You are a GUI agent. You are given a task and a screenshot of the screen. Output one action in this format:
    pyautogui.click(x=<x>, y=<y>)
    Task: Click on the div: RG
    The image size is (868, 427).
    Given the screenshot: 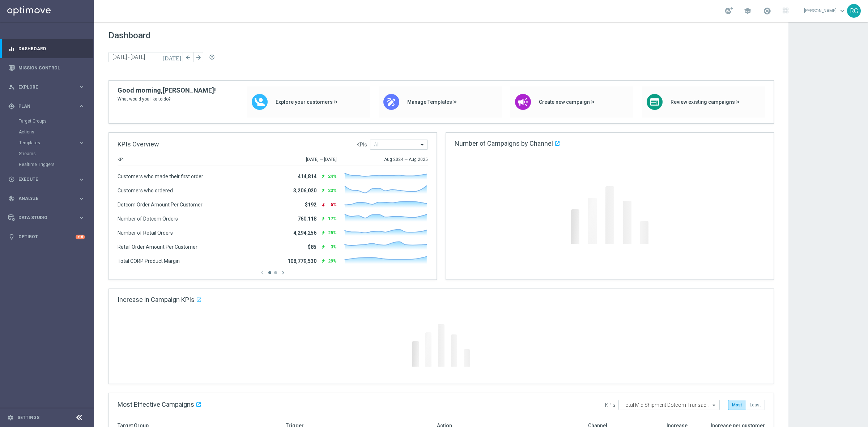 What is the action you would take?
    pyautogui.click(x=854, y=11)
    